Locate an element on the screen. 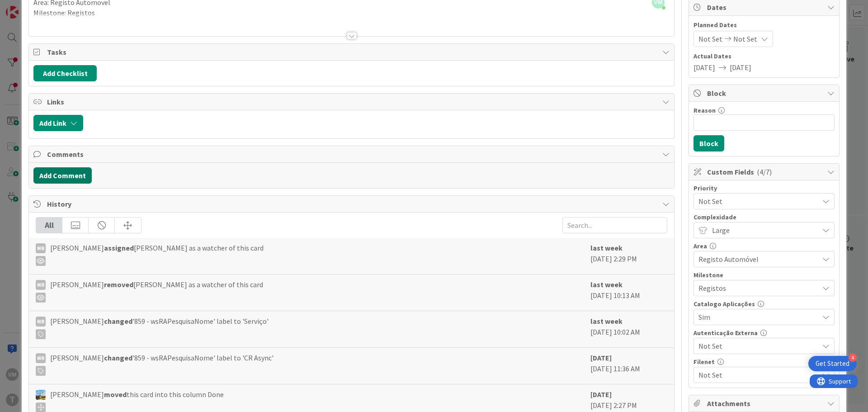 This screenshot has height=412, width=868. div: Get Started is located at coordinates (832, 363).